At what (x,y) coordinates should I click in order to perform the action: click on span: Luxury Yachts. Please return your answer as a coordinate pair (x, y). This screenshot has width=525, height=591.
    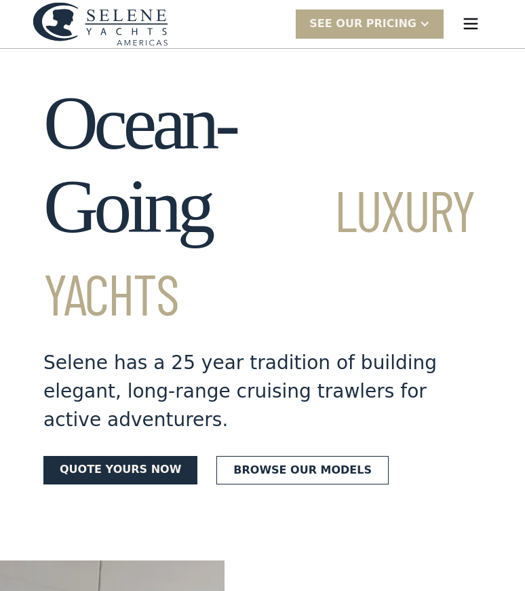
    Looking at the image, I should click on (259, 251).